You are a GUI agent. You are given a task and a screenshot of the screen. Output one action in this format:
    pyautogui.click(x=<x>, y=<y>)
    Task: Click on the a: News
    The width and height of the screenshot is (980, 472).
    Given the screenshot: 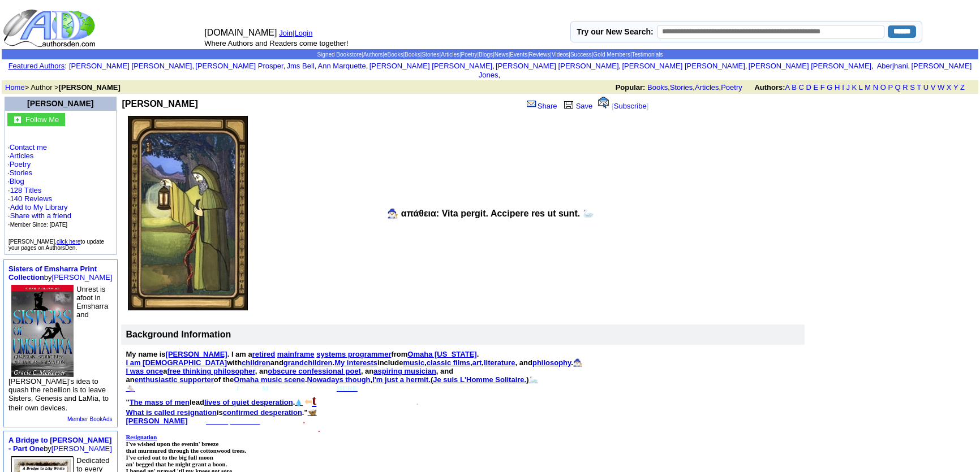 What is the action you would take?
    pyautogui.click(x=501, y=55)
    